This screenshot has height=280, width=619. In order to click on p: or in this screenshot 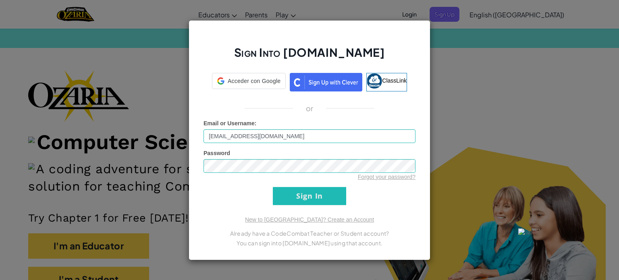, I will do `click(309, 108)`.